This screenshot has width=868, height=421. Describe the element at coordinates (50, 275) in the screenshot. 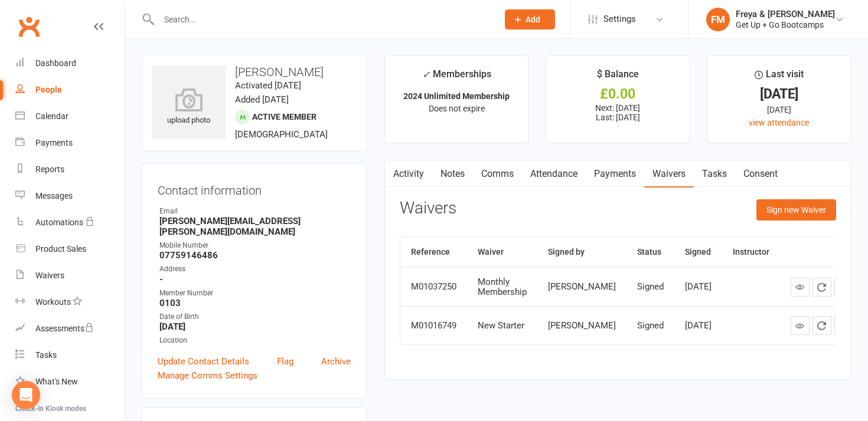

I see `div: Waivers` at that location.